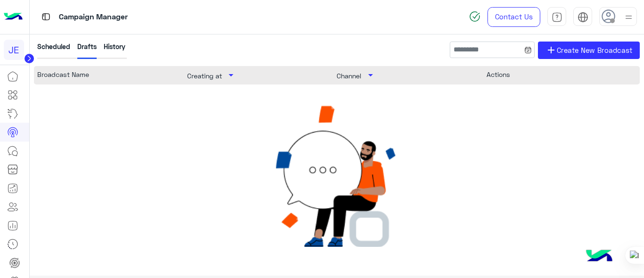 The image size is (644, 278). What do you see at coordinates (13, 17) in the screenshot?
I see `img: Logo` at bounding box center [13, 17].